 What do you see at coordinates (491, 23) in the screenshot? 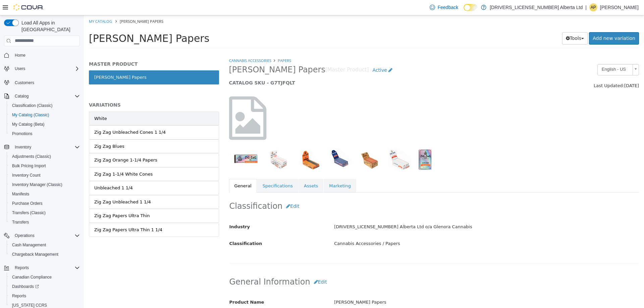
I see `button: Tools` at bounding box center [491, 23].